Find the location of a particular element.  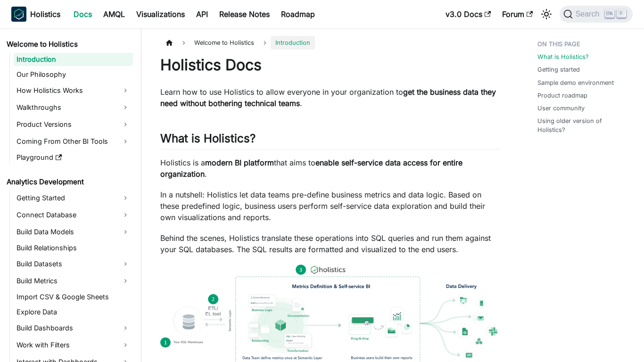

a: API is located at coordinates (202, 14).